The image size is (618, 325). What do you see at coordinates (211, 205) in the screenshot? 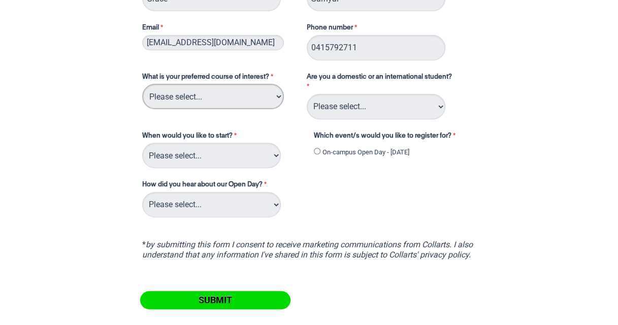
I see `select: How did you hear about our Open Day?` at bounding box center [211, 205].